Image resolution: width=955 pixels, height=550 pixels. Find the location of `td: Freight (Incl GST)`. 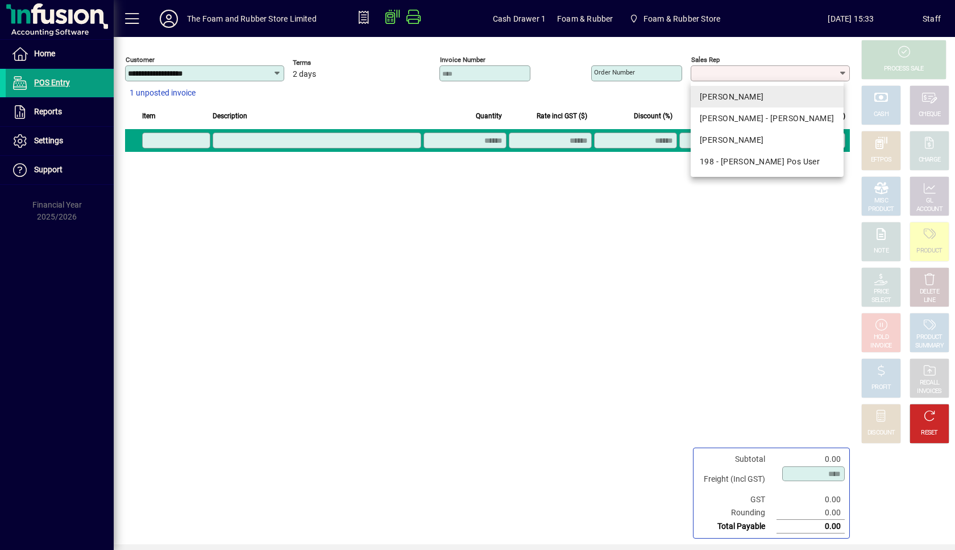

td: Freight (Incl GST) is located at coordinates (737, 479).